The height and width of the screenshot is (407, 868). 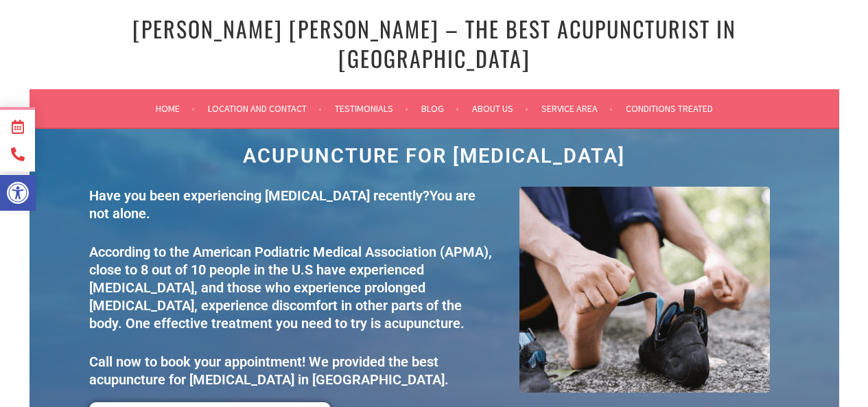 What do you see at coordinates (290, 287) in the screenshot?
I see `span: According to the American Podiatric Medical Association (APMA), close to 8 out of 10 people in th...` at bounding box center [290, 287].